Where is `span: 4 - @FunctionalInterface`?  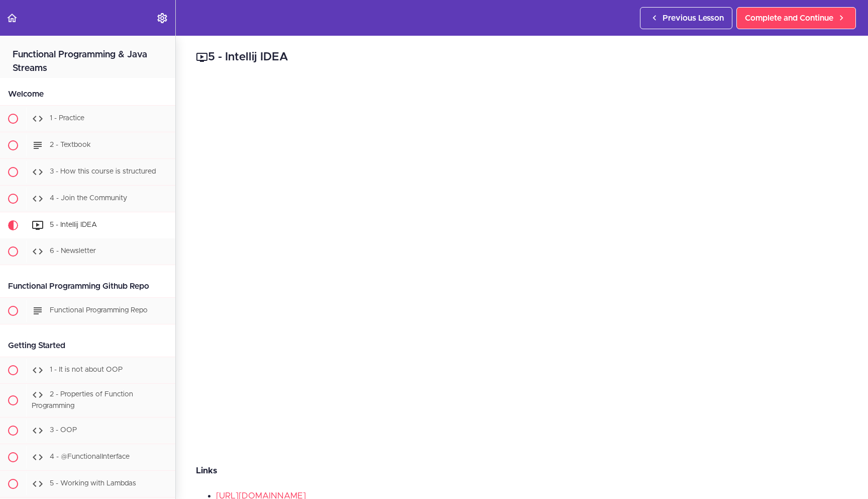 span: 4 - @FunctionalInterface is located at coordinates (89, 456).